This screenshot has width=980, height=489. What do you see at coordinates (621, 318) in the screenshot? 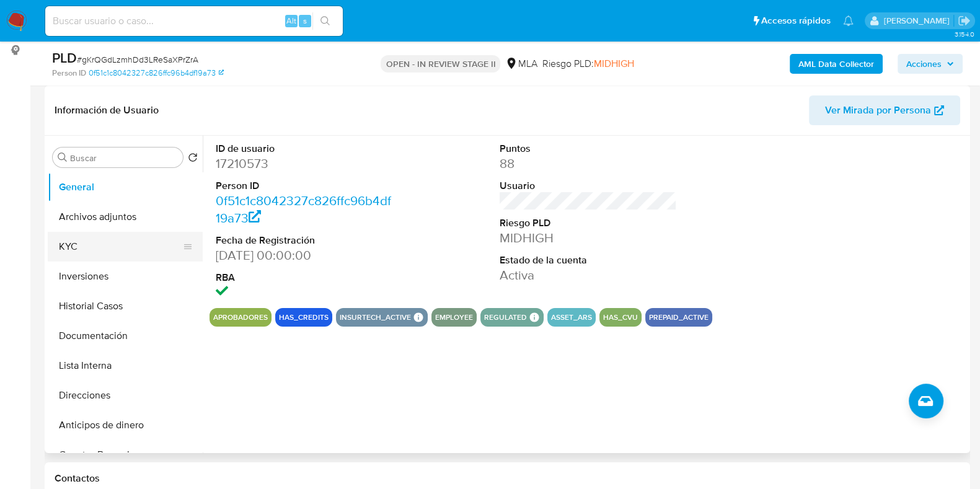
I see `button: has_cvu` at bounding box center [621, 318].